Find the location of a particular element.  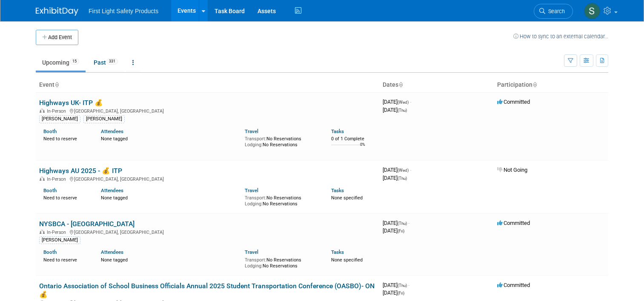

a: Sort by Event Name is located at coordinates (56, 85).